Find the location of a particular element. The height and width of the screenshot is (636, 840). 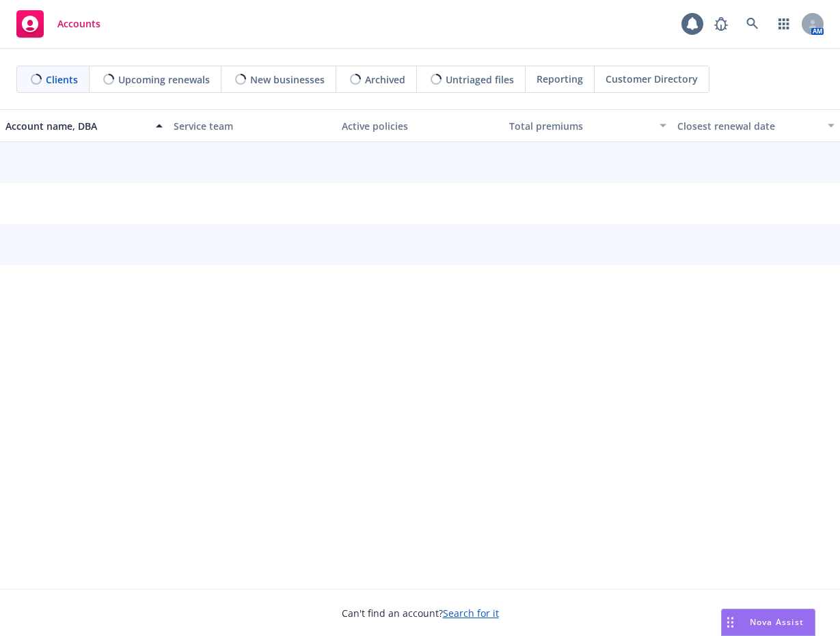

div: Total premiums is located at coordinates (581, 126).